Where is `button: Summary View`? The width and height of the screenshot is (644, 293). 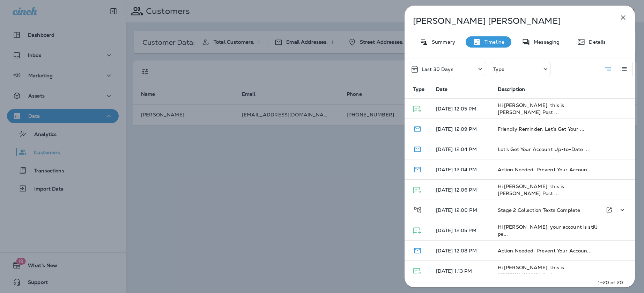 button: Summary View is located at coordinates (608, 69).